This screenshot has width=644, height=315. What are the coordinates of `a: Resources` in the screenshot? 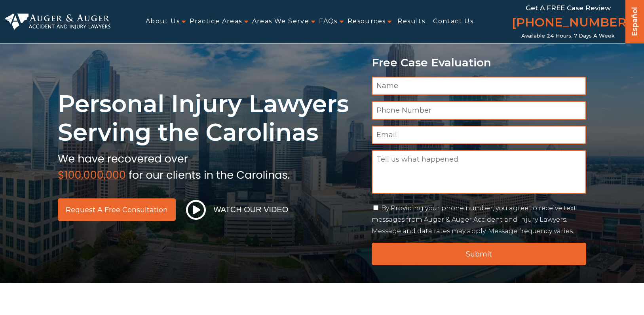 It's located at (367, 21).